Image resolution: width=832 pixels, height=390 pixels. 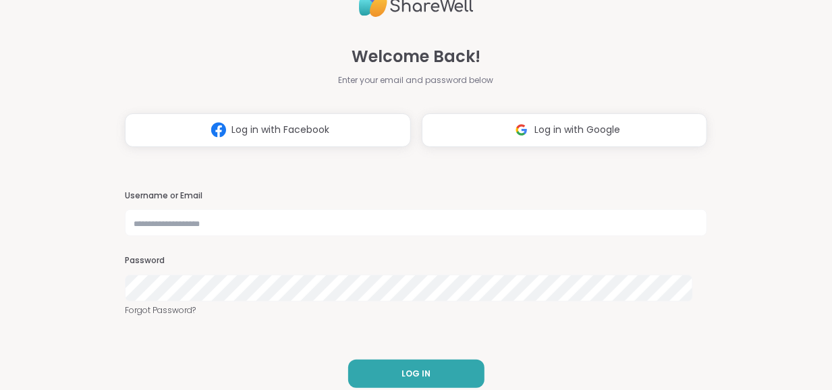 What do you see at coordinates (416, 260) in the screenshot?
I see `h3: Password` at bounding box center [416, 260].